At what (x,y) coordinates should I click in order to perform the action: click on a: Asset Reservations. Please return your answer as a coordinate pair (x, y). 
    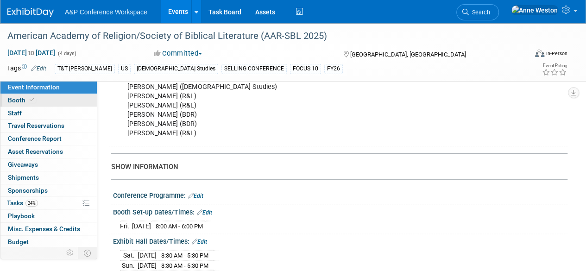
    Looking at the image, I should click on (49, 152).